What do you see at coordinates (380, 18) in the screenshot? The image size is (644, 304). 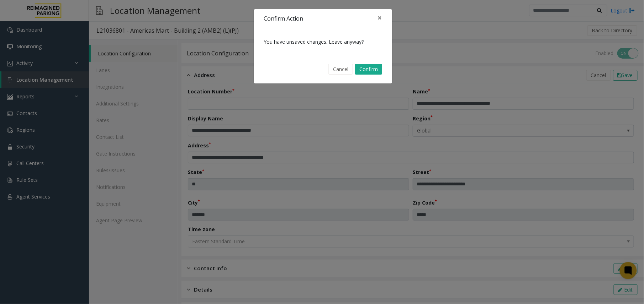 I see `button: Close` at bounding box center [380, 18].